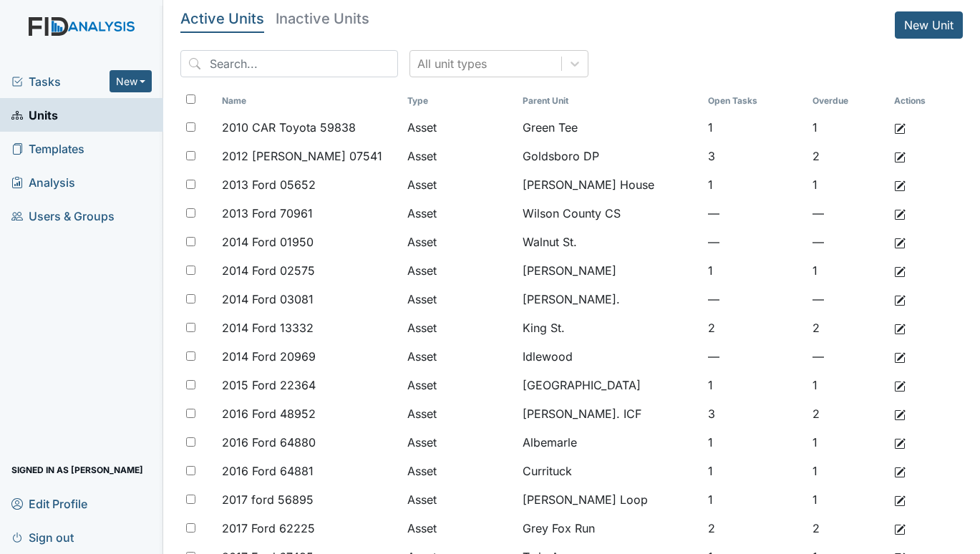  I want to click on span: 2013 Ford 70961, so click(267, 213).